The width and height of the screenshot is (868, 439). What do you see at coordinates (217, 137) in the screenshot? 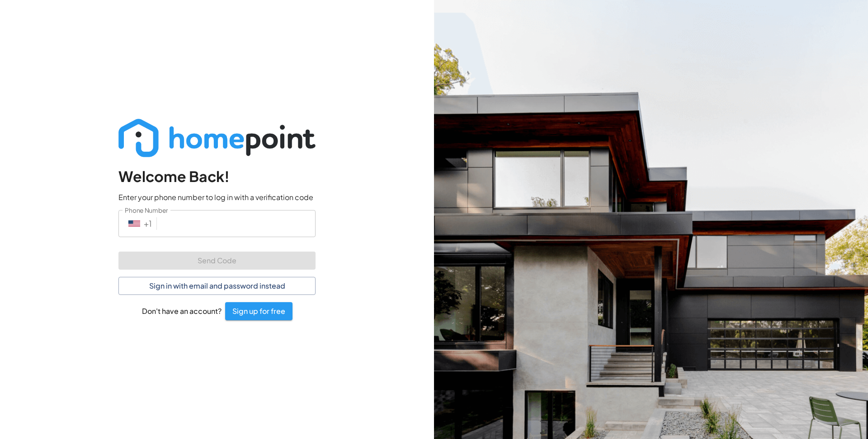
I see `img: Logo` at bounding box center [217, 137].